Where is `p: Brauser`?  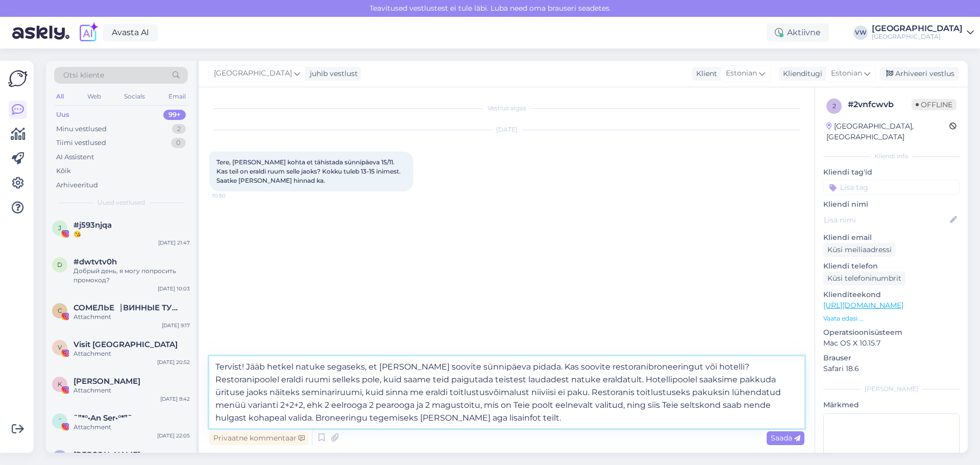
p: Brauser is located at coordinates (891, 358).